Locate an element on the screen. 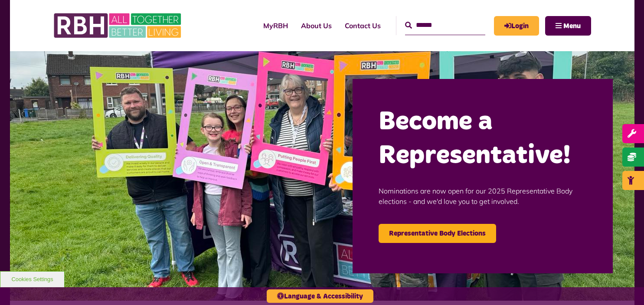 Image resolution: width=644 pixels, height=305 pixels. a: Contact Us is located at coordinates (363, 26).